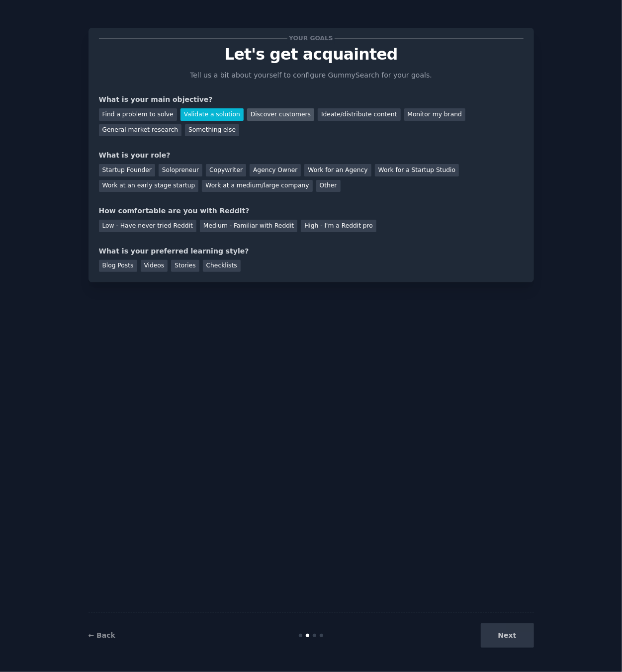 This screenshot has width=622, height=672. I want to click on div: Monitor my brand, so click(435, 114).